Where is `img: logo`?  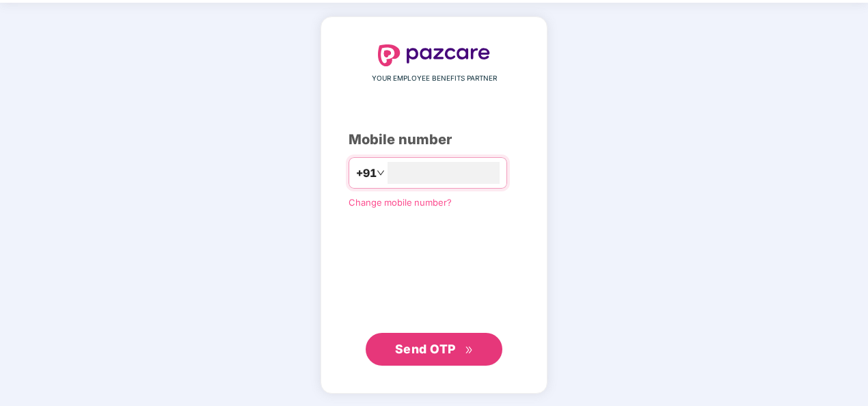
img: logo is located at coordinates (434, 55).